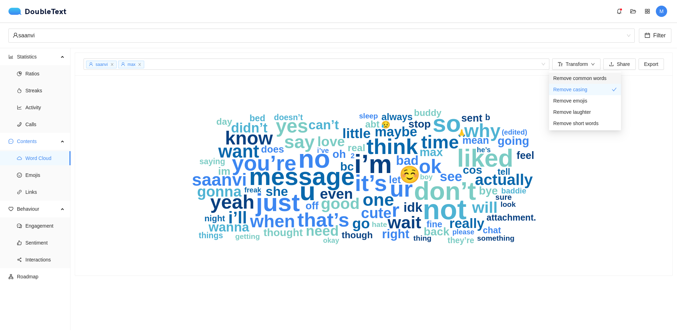 The height and width of the screenshot is (333, 677). Describe the element at coordinates (504, 180) in the screenshot. I see `text: actually` at that location.